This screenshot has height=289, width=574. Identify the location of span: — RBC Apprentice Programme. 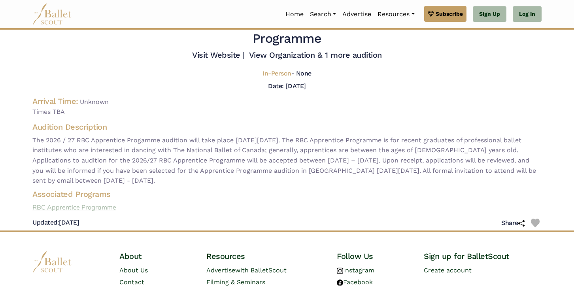
(357, 30).